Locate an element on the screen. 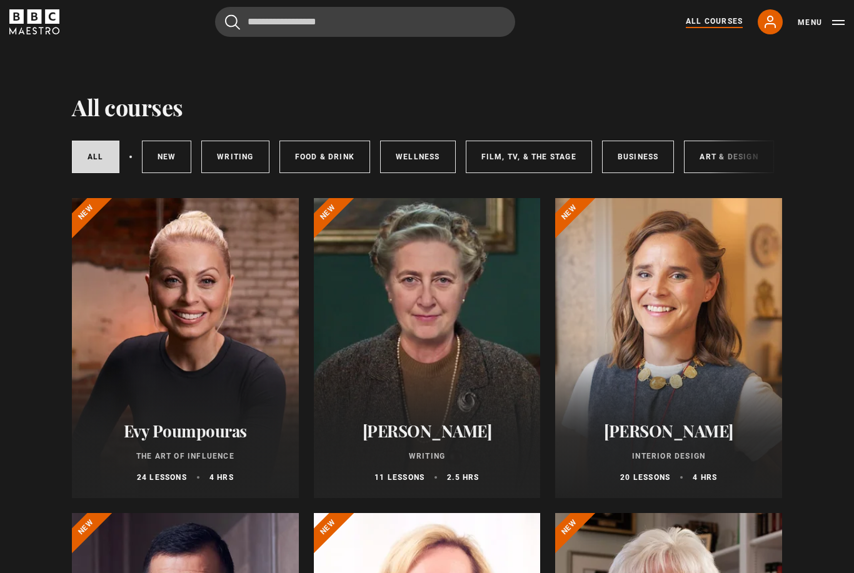 The height and width of the screenshot is (573, 854). p: 2.5 hrs is located at coordinates (463, 478).